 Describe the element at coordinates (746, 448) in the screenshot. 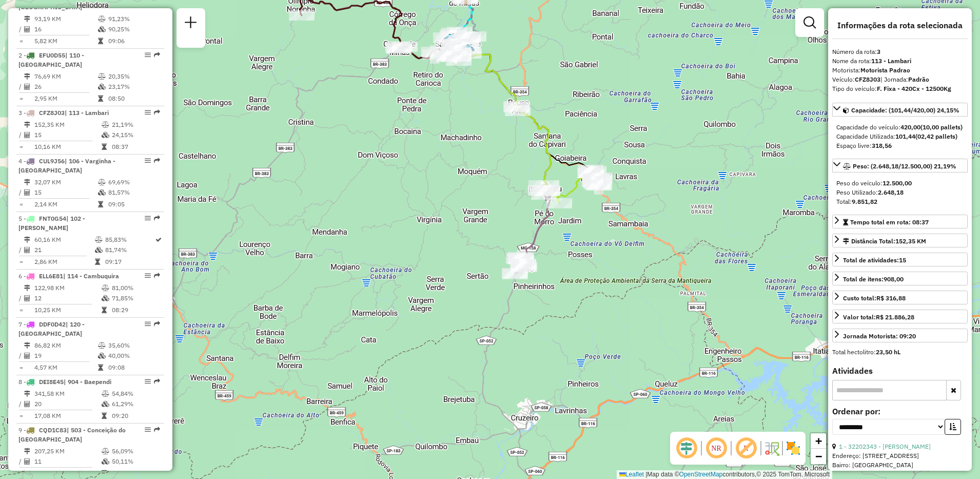

I see `span: Exibir rótulo` at that location.